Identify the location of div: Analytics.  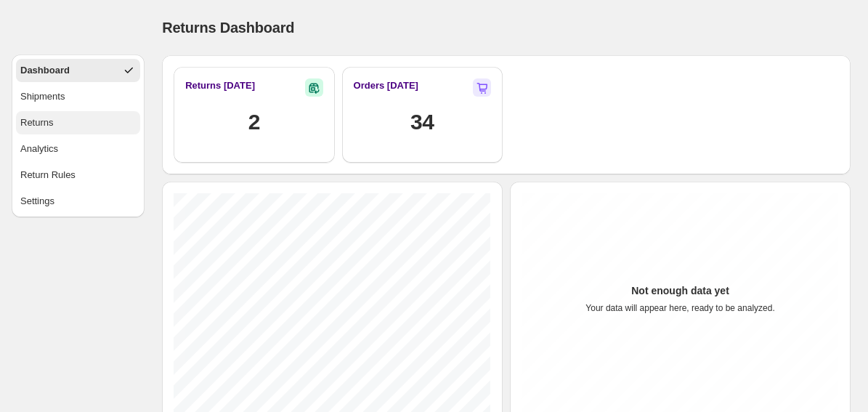
(39, 149).